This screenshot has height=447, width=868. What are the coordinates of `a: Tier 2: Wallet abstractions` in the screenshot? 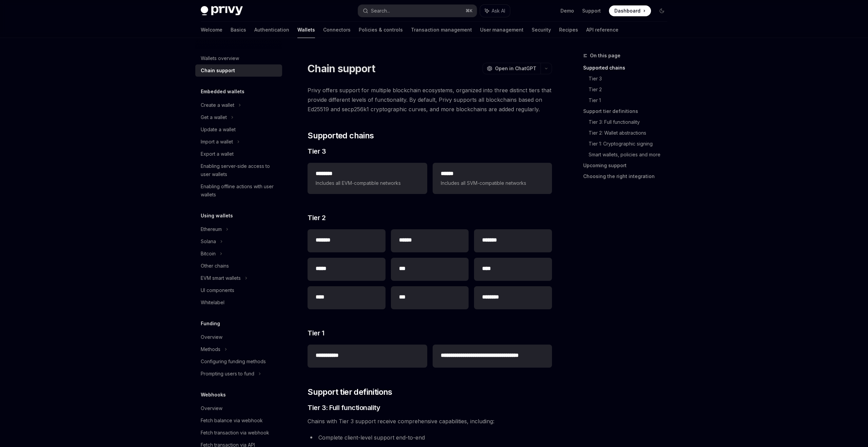 It's located at (630, 133).